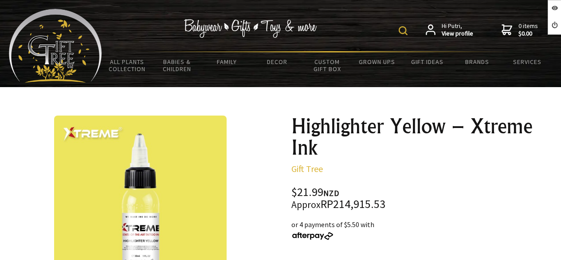 This screenshot has height=260, width=561. I want to click on a: Gift Ideas, so click(427, 62).